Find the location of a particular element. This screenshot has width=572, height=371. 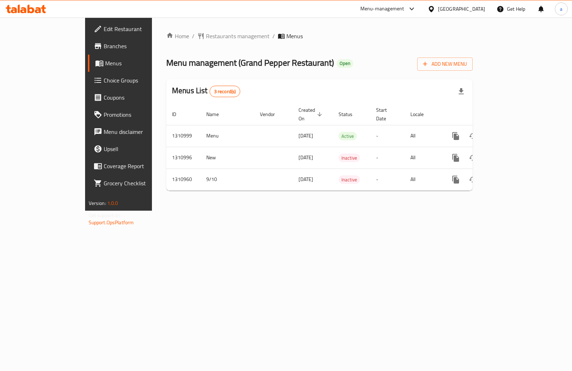

span: Coverage Report is located at coordinates (139, 166).